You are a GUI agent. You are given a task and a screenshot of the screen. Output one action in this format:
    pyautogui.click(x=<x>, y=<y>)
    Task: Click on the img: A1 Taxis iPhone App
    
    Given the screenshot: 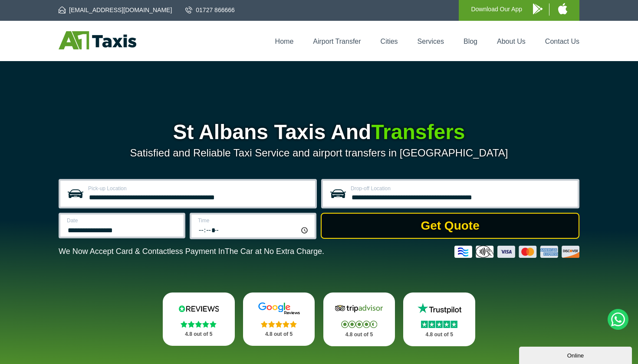 What is the action you would take?
    pyautogui.click(x=562, y=9)
    